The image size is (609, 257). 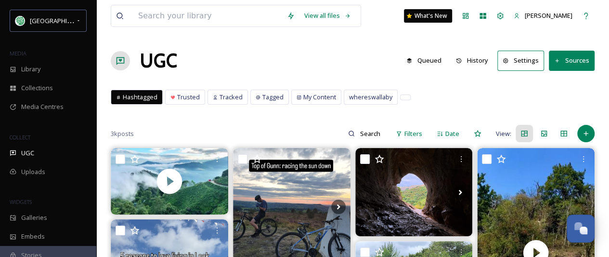 I want to click on a: UGC, so click(x=159, y=61).